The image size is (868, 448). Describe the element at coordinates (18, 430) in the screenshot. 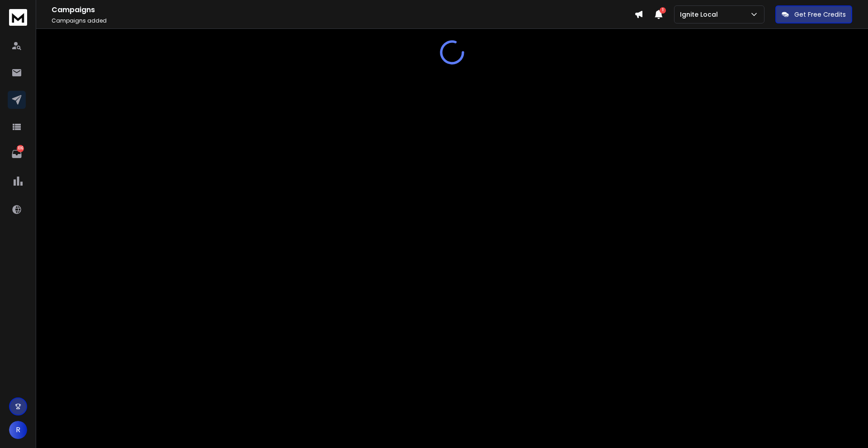

I see `span: R` at that location.